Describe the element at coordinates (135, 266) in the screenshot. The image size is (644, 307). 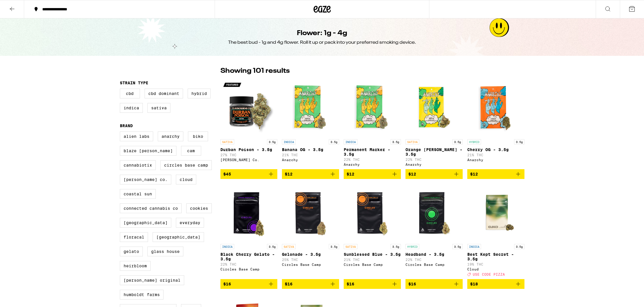
I see `label: Heirbloom` at that location.